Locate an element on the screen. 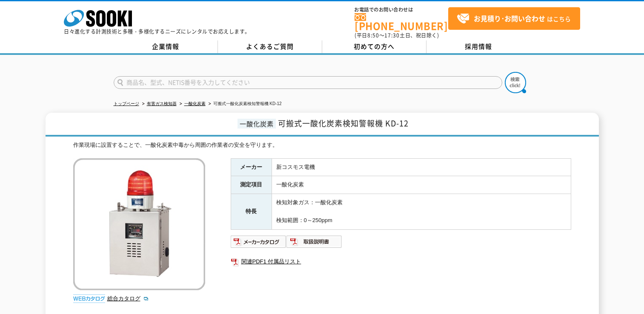 This screenshot has width=644, height=314. img: 可搬式一酸化炭素検知警報機 KD-12 is located at coordinates (139, 224).